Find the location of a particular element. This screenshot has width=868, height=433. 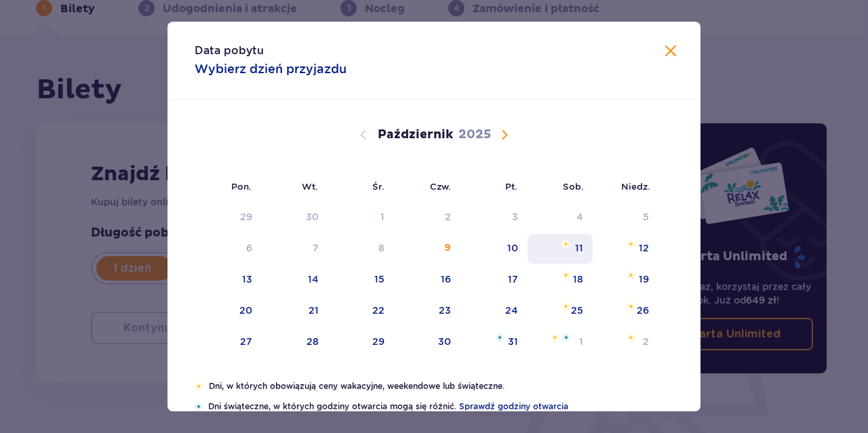

td: środa, 29 października 2025 is located at coordinates (360, 342).